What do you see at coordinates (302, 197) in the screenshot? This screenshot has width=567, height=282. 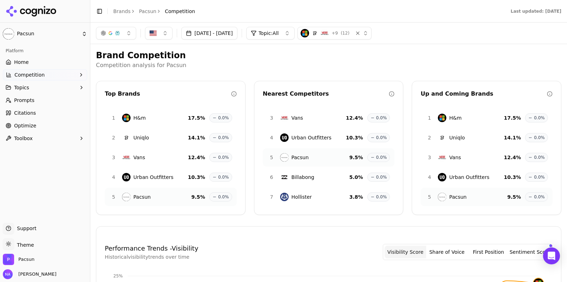 I see `span: Hollister` at bounding box center [302, 197].